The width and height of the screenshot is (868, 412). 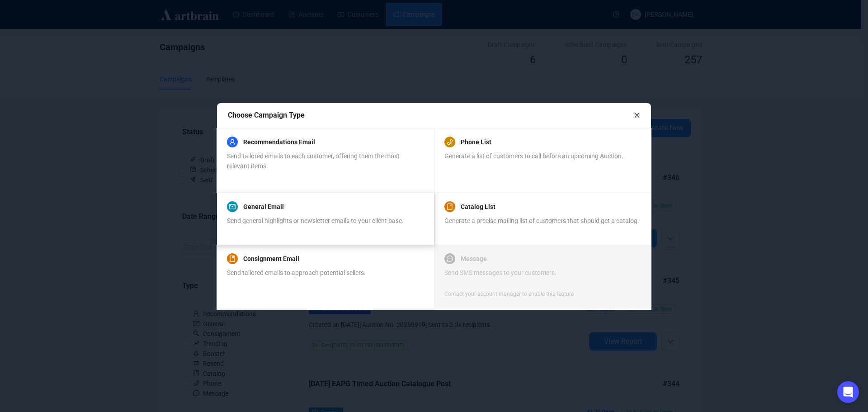 What do you see at coordinates (500, 273) in the screenshot?
I see `span: Send SMS messages to your customers.` at bounding box center [500, 273].